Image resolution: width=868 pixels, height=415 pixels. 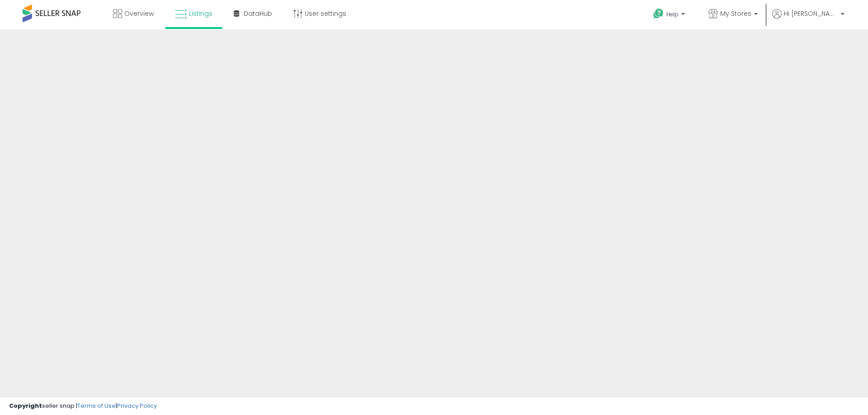 What do you see at coordinates (670, 15) in the screenshot?
I see `a: Help` at bounding box center [670, 15].